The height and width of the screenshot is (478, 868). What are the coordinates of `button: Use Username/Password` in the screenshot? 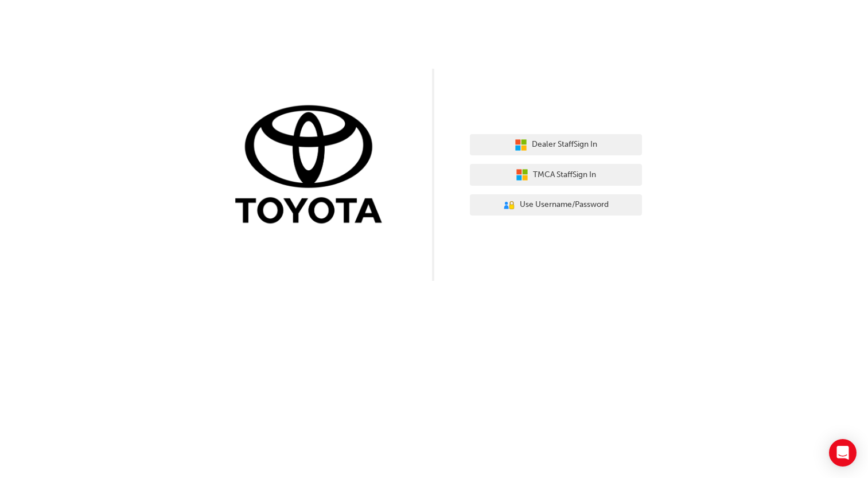 It's located at (556, 205).